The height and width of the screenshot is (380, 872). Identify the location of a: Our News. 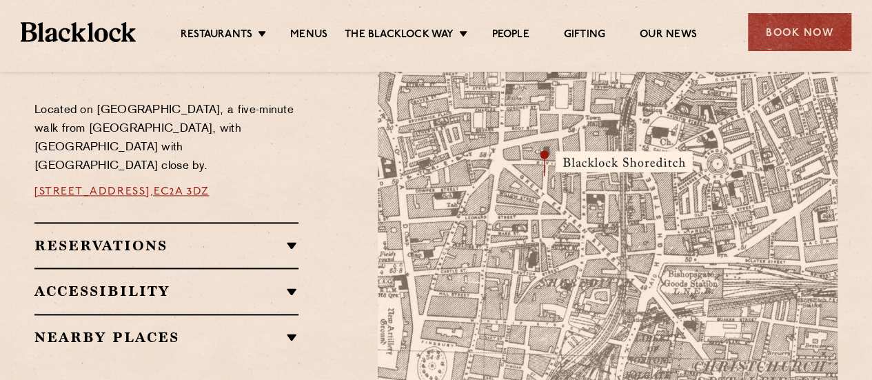
(668, 36).